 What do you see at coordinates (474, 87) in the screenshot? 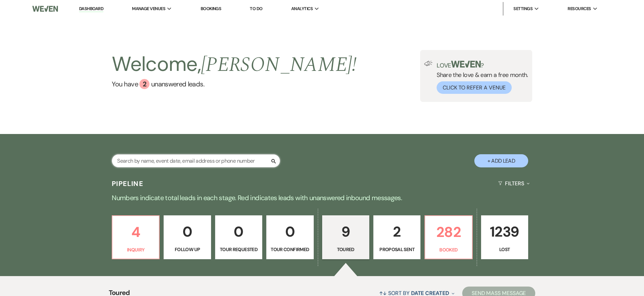
I see `button: Click to Refer a Venue` at bounding box center [474, 87].